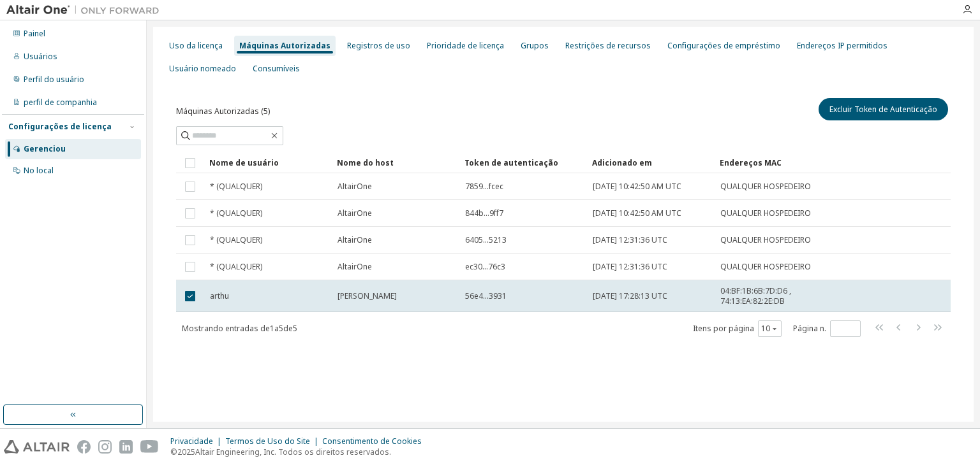 This screenshot has height=465, width=980. Describe the element at coordinates (534, 45) in the screenshot. I see `font: Grupos` at that location.